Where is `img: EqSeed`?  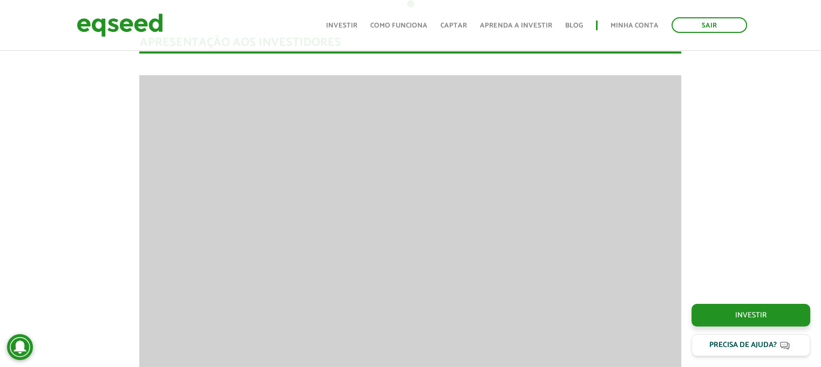
img: EqSeed is located at coordinates (120, 25).